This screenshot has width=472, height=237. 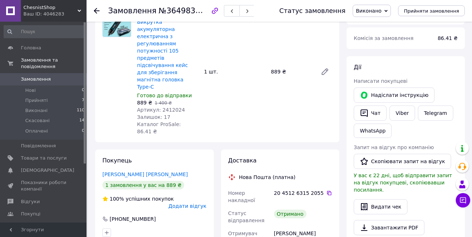 What do you see at coordinates (381, 81) in the screenshot?
I see `span: Написати покупцеві` at bounding box center [381, 81].